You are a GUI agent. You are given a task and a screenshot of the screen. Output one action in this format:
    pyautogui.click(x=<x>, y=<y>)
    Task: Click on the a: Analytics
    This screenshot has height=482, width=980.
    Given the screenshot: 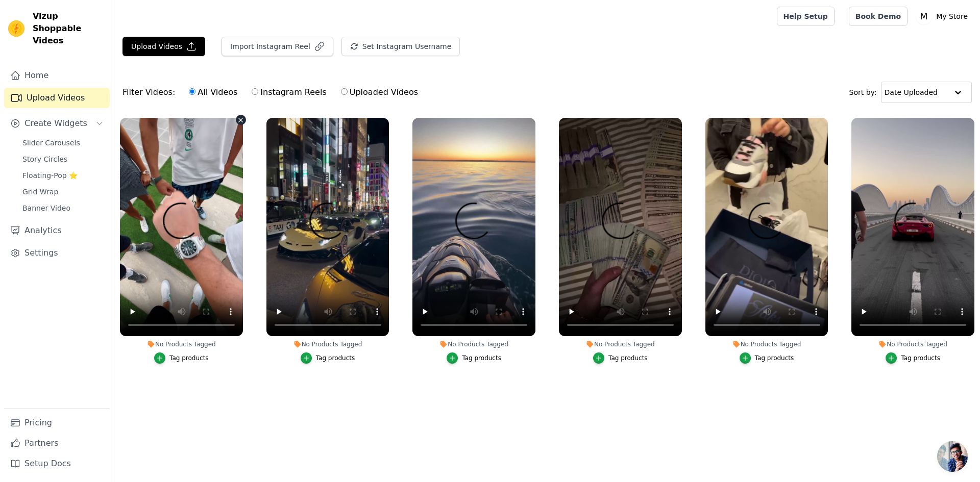 What is the action you would take?
    pyautogui.click(x=57, y=231)
    